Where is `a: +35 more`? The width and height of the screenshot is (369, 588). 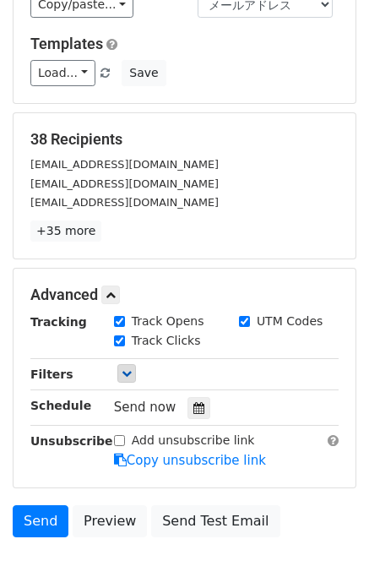
a: +35 more is located at coordinates (66, 231).